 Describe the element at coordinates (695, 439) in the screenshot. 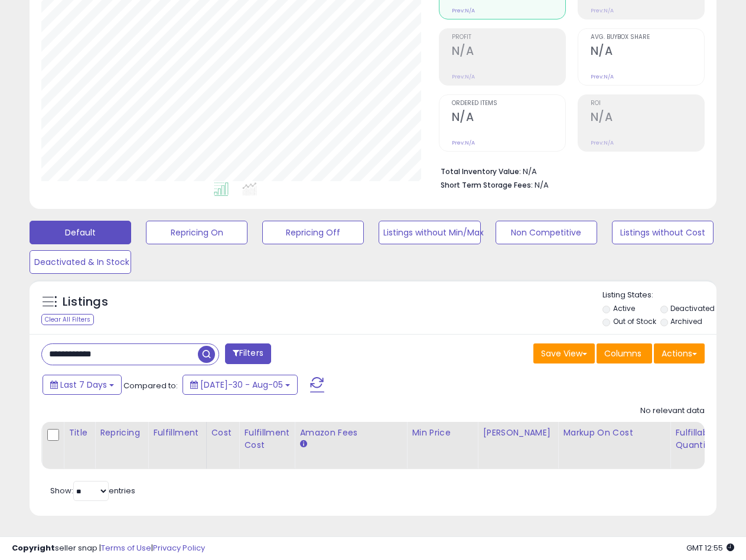

I see `div: Fulfillable Quantity` at that location.